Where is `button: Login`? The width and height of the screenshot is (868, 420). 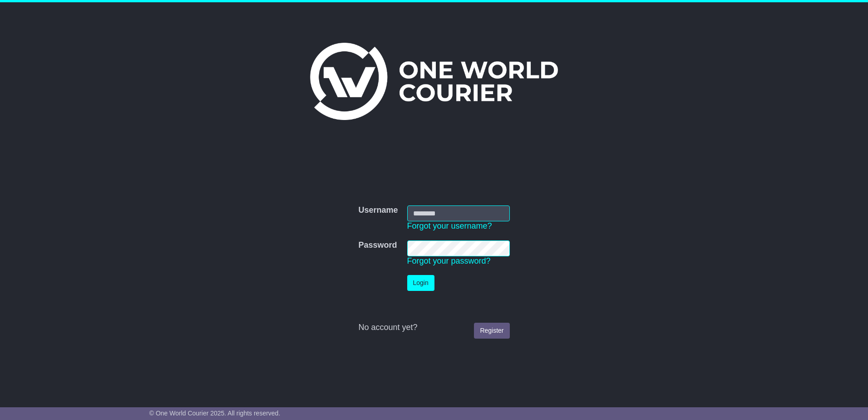 button: Login is located at coordinates (421, 283).